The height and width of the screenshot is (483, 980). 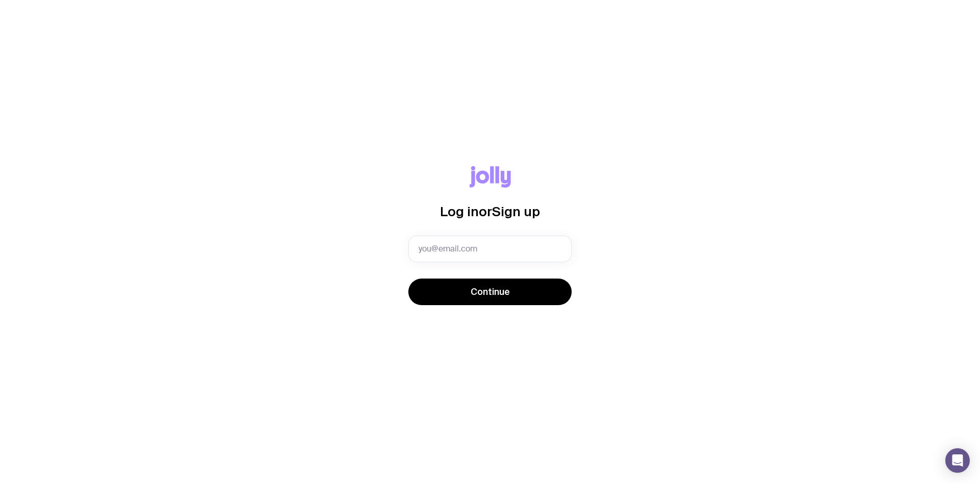 What do you see at coordinates (485, 211) in the screenshot?
I see `span: or` at bounding box center [485, 211].